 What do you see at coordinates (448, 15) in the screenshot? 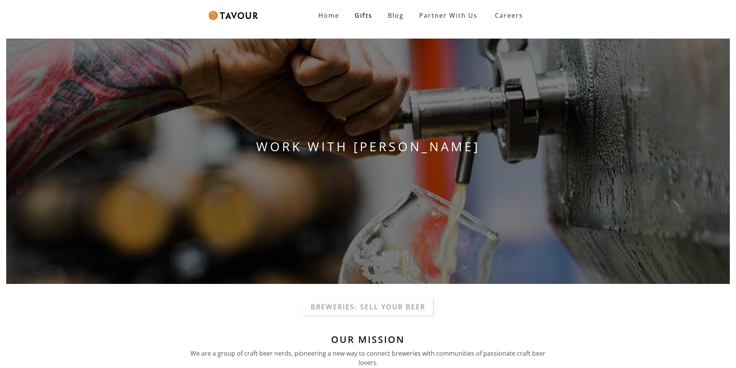
I see `a: Partner With Us` at bounding box center [448, 15].